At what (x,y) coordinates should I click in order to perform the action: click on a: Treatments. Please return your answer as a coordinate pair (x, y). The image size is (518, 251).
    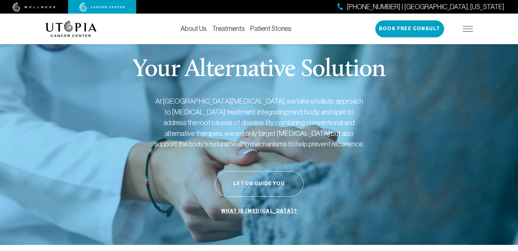
    Looking at the image, I should click on (228, 29).